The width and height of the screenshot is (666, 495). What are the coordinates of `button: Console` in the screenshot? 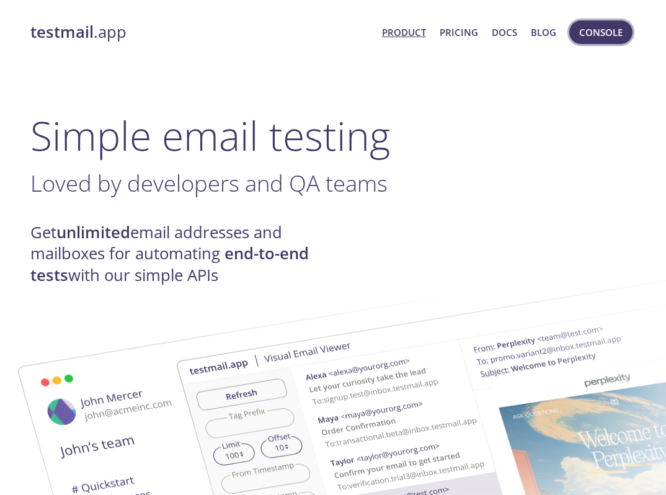 It's located at (601, 32).